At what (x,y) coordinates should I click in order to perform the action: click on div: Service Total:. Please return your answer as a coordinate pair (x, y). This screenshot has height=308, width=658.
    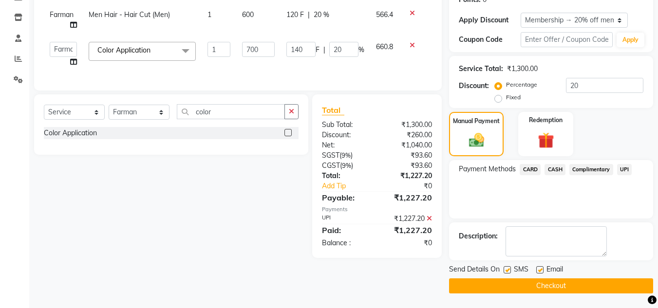
    Looking at the image, I should click on (481, 69).